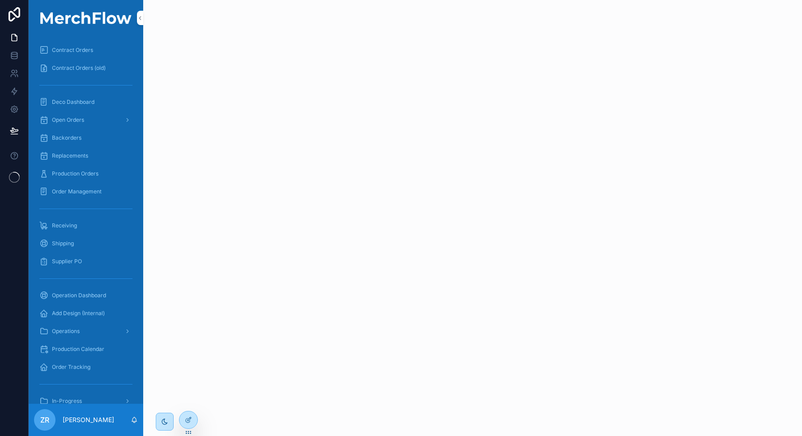 This screenshot has width=802, height=436. Describe the element at coordinates (79, 68) in the screenshot. I see `span: Contract Orders (old)` at that location.